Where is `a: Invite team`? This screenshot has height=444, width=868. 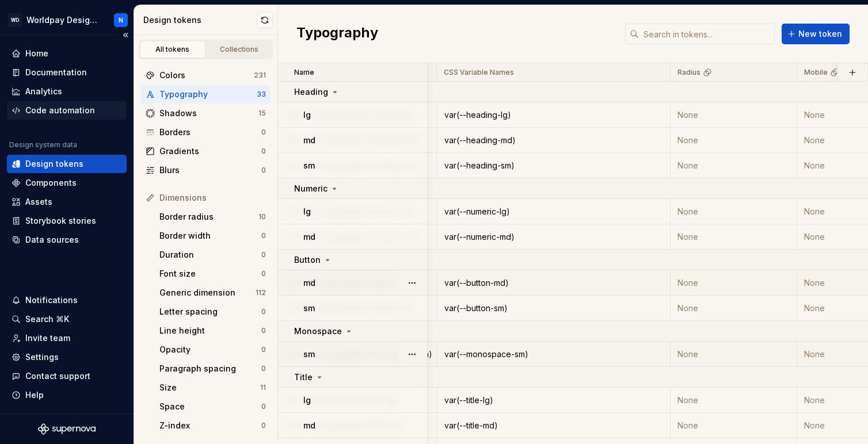 a: Invite team is located at coordinates (67, 338).